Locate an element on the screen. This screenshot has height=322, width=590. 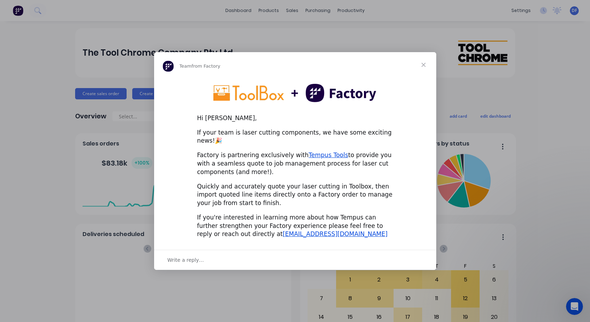
span: Team is located at coordinates (185, 66).